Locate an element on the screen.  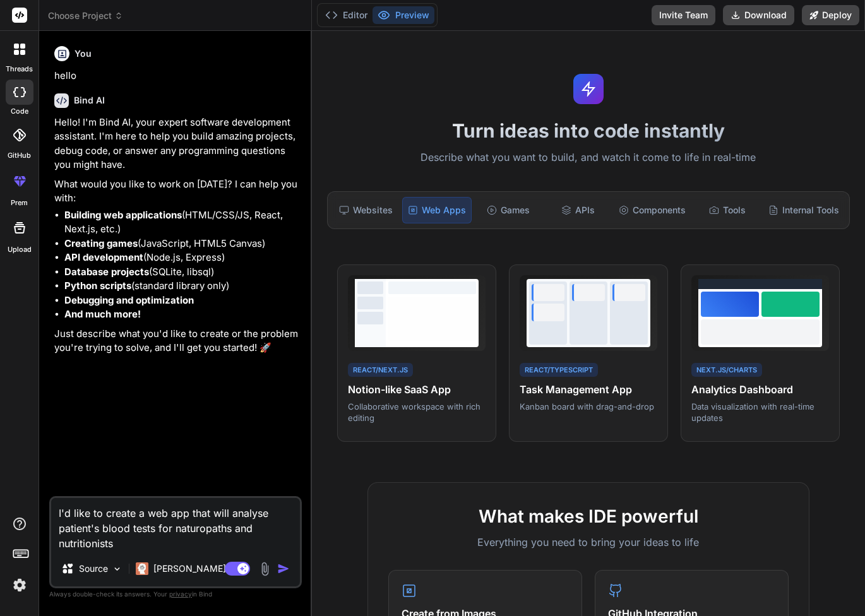
label: GitHub is located at coordinates (19, 155).